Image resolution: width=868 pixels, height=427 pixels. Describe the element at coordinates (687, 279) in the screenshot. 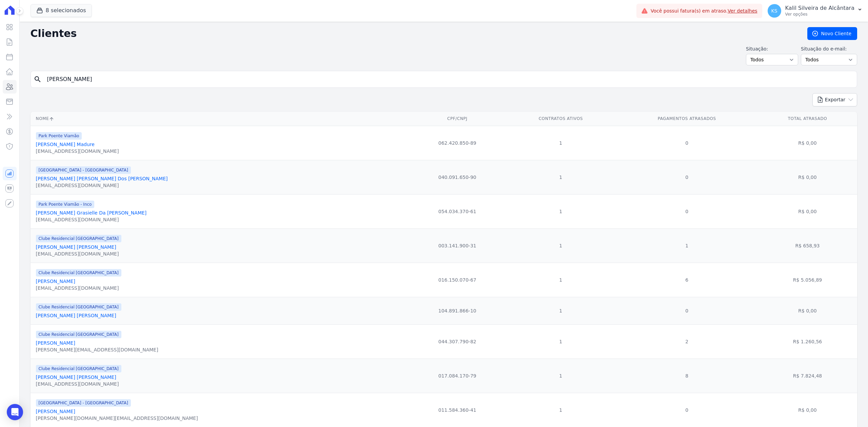

I see `td: 6` at that location.